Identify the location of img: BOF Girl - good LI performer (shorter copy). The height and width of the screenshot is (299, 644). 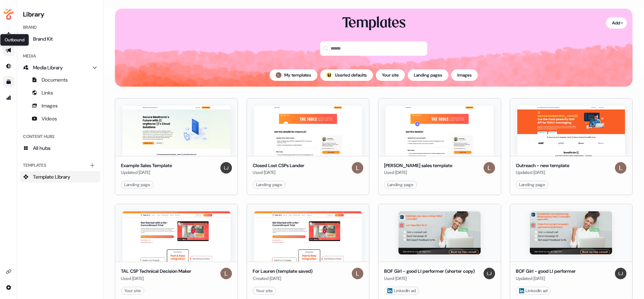
(440, 233).